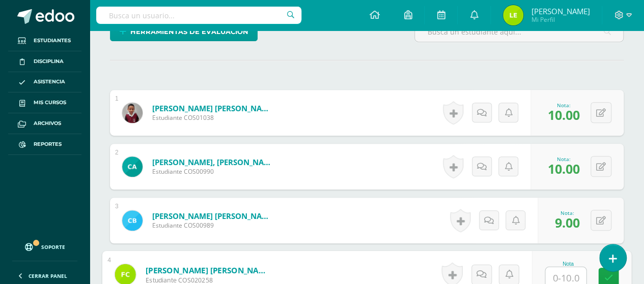 The image size is (644, 284). Describe the element at coordinates (45, 103) in the screenshot. I see `a: Mis cursos` at that location.